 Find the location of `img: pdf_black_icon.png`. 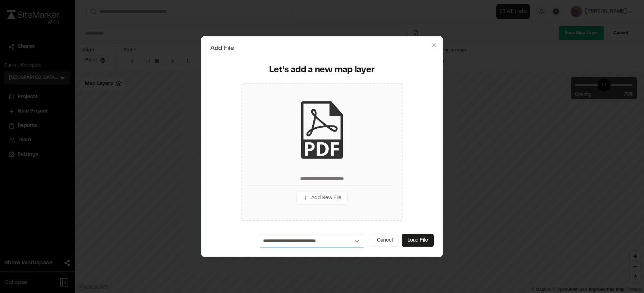

img: pdf_black_icon.png is located at coordinates (322, 130).